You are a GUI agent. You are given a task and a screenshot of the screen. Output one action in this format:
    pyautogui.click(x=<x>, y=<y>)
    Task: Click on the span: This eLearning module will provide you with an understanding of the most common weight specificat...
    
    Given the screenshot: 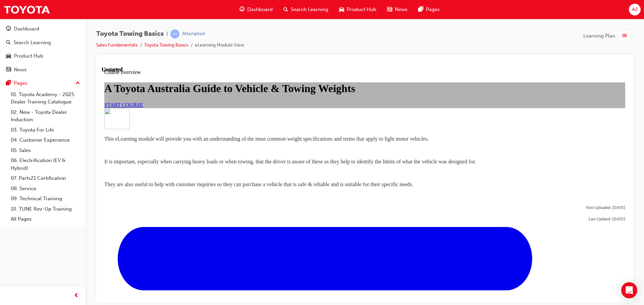 What is the action you would take?
    pyautogui.click(x=165, y=72)
    